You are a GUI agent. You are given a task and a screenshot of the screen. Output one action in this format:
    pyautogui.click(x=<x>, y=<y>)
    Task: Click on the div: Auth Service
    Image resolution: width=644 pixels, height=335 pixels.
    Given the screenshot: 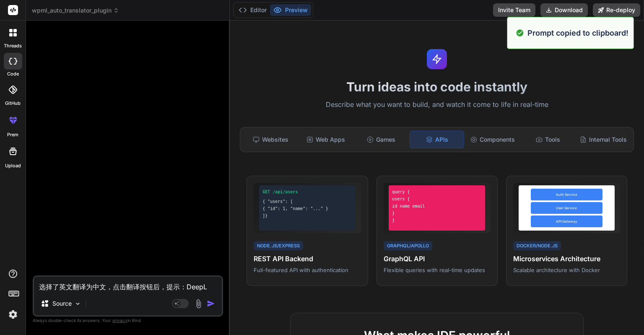 What is the action you would take?
    pyautogui.click(x=566, y=194)
    